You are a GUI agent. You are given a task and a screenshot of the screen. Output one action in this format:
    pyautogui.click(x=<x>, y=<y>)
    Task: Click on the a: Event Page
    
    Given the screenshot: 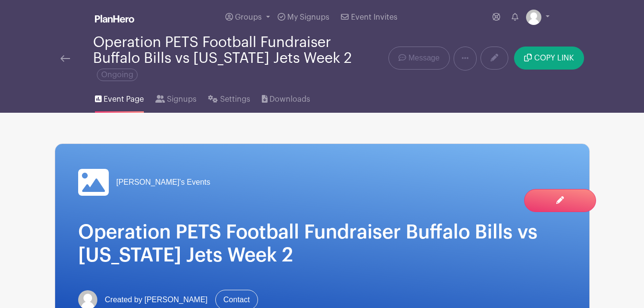 What is the action you would take?
    pyautogui.click(x=119, y=97)
    